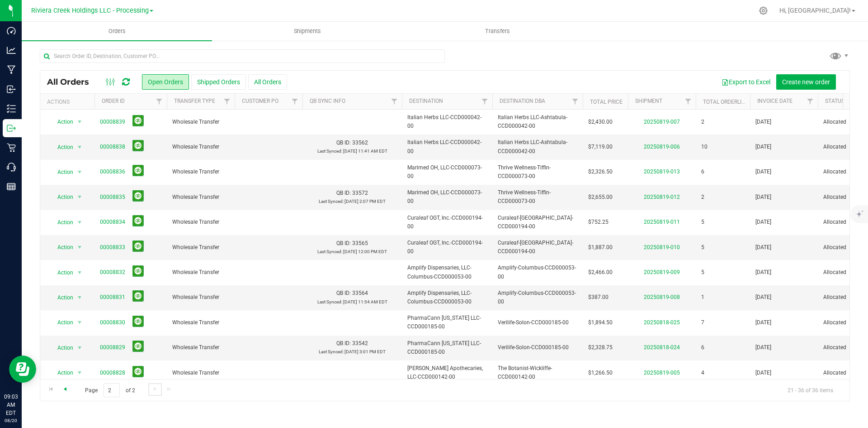 The image size is (868, 428). I want to click on span: 33565, so click(360, 243).